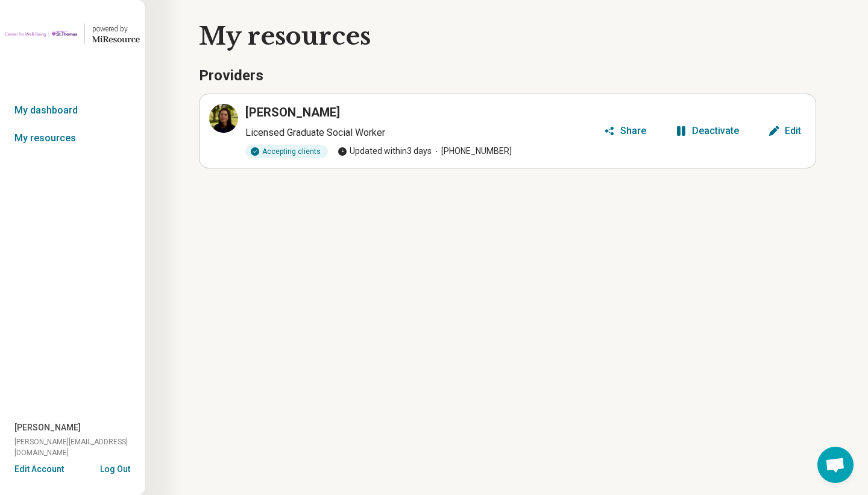  Describe the element at coordinates (41, 34) in the screenshot. I see `img: University of St. Thomas` at that location.